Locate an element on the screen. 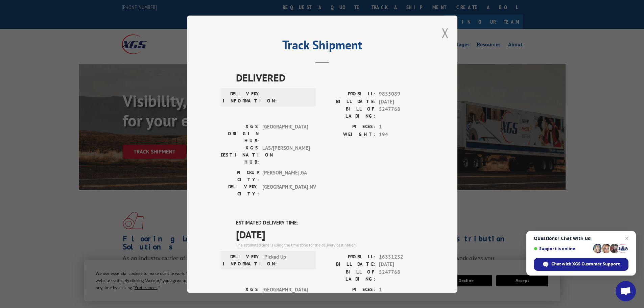  span: Picked Up is located at coordinates (287, 260).